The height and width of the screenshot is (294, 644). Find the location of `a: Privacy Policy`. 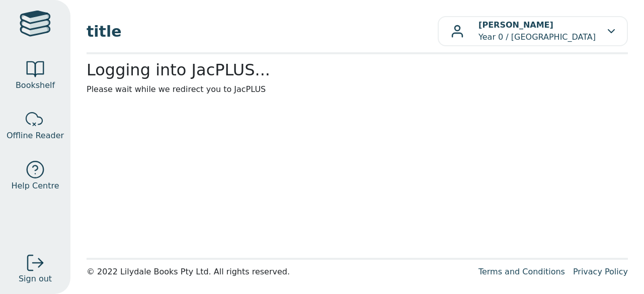

a: Privacy Policy is located at coordinates (601, 272).